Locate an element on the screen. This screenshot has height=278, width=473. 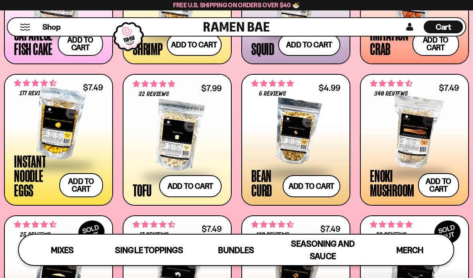
span: Free U.S. Shipping on Orders over $40 🍜 is located at coordinates (237, 5).